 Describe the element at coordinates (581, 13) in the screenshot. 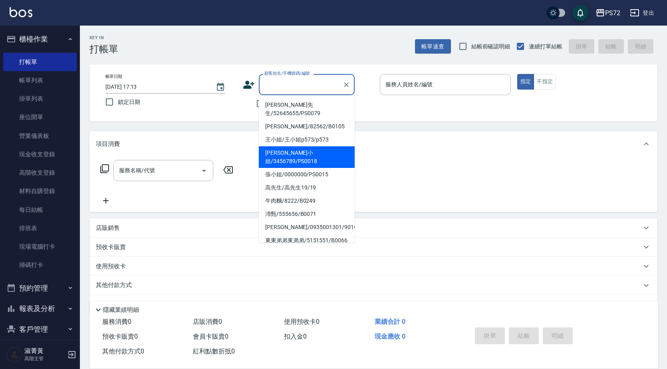

I see `button: save` at that location.